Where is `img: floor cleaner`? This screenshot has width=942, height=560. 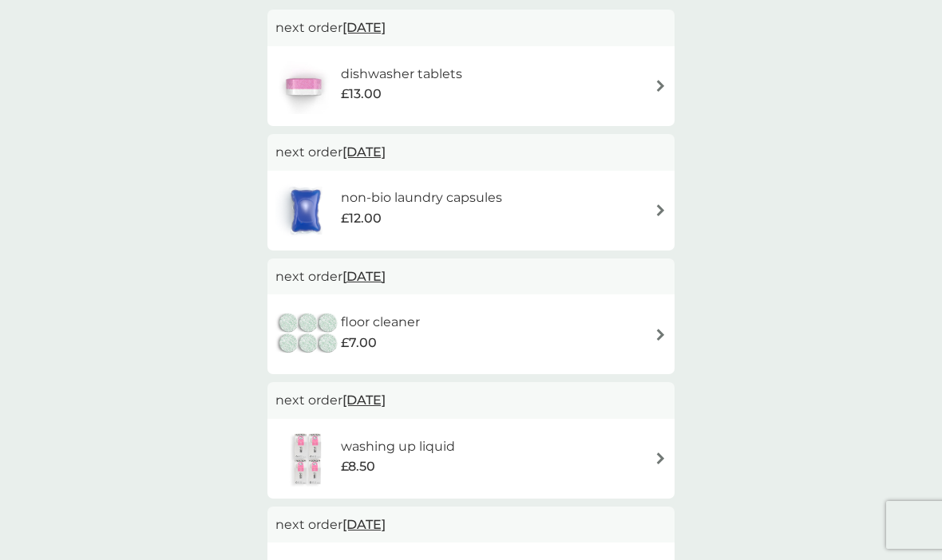 img: floor cleaner is located at coordinates (309, 334).